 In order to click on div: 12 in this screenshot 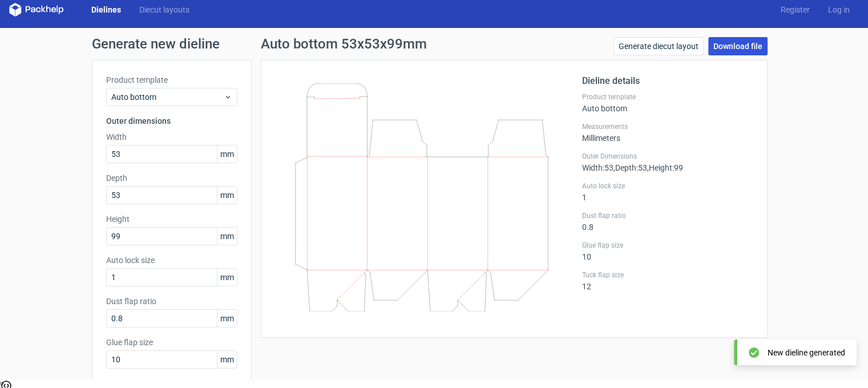, I will do `click(668, 280)`.